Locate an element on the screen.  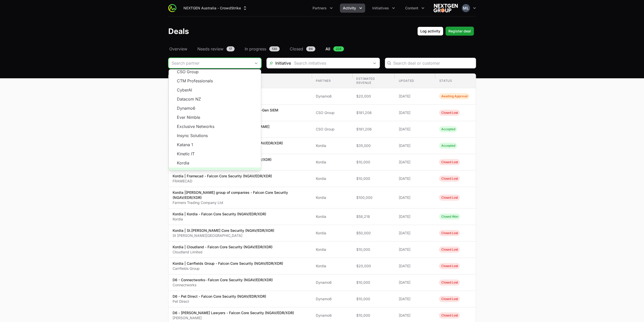
p: Connectworks is located at coordinates (223, 285).